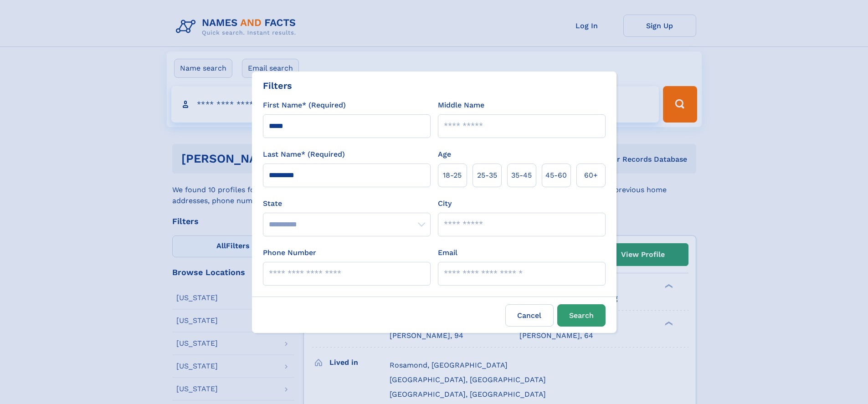 This screenshot has width=868, height=404. Describe the element at coordinates (304, 106) in the screenshot. I see `label: First Name* (Required)` at that location.